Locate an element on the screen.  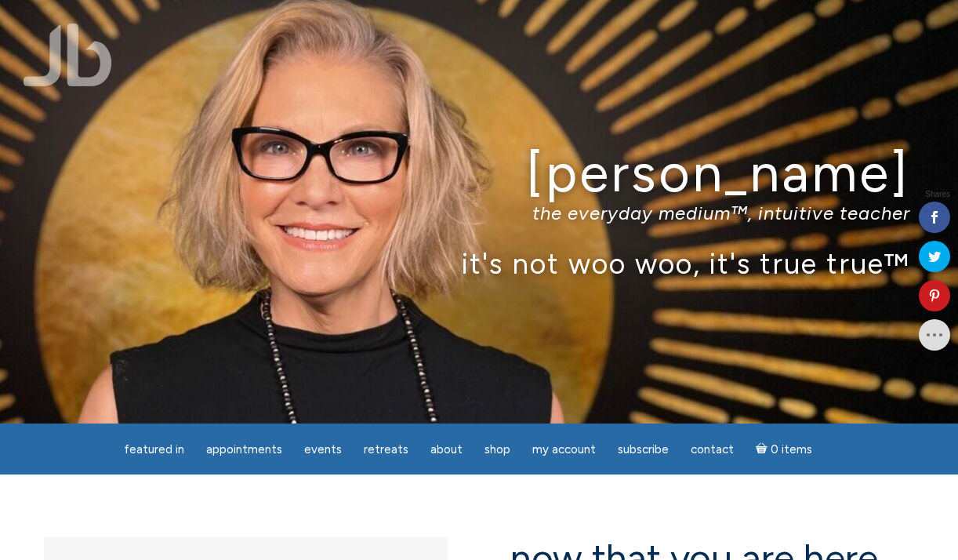
a: Shop is located at coordinates (497, 449).